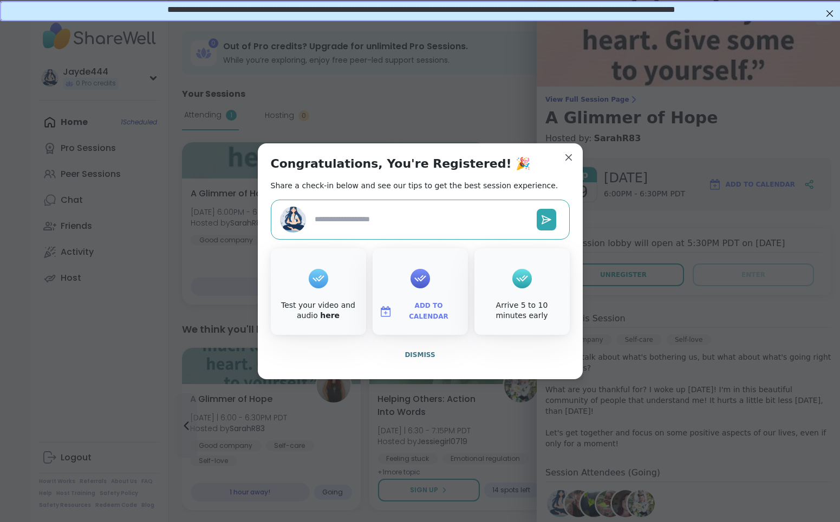 Image resolution: width=840 pixels, height=522 pixels. I want to click on button: Dismiss, so click(420, 355).